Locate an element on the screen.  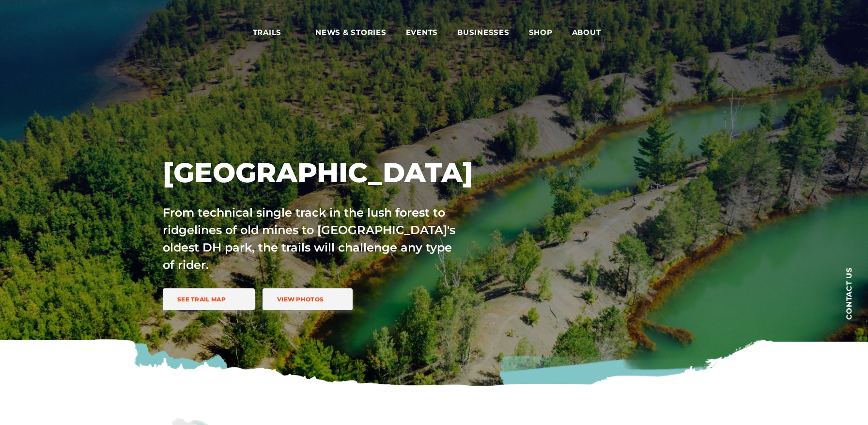
span: About is located at coordinates (594, 32).